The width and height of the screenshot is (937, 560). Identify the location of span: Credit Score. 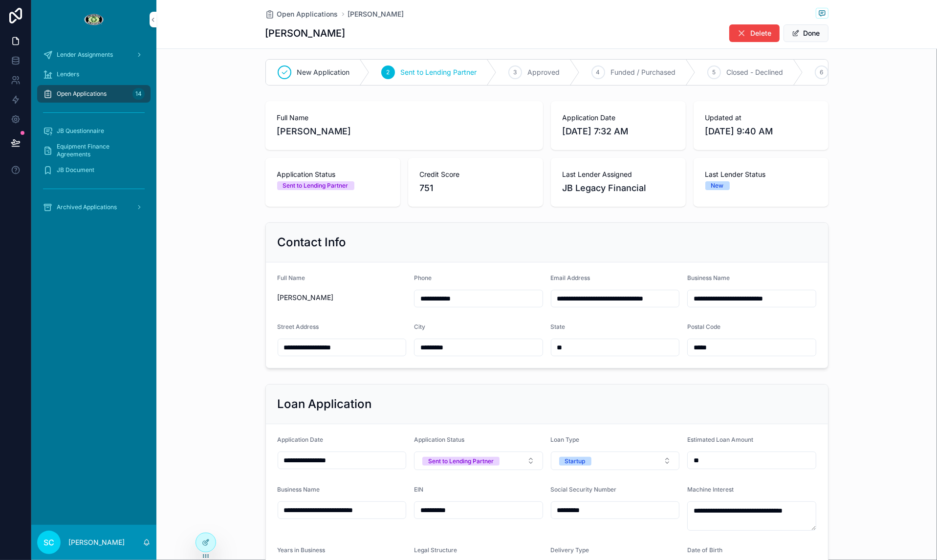
(476, 174).